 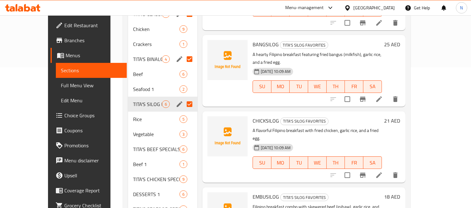 I want to click on img: BANGSILOG, so click(x=227, y=60).